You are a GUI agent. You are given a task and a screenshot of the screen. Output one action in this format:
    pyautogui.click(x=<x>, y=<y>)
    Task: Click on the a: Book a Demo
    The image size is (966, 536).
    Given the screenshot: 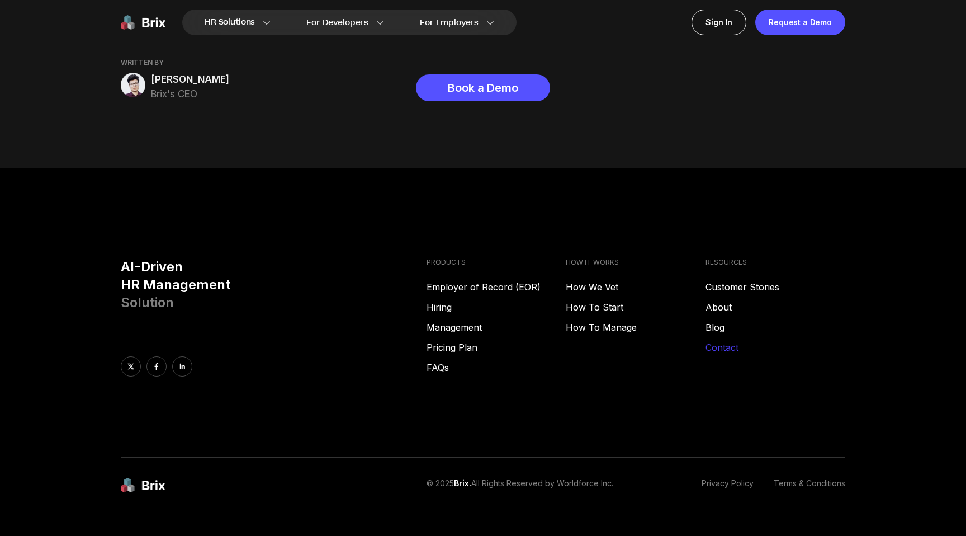 What is the action you would take?
    pyautogui.click(x=483, y=71)
    